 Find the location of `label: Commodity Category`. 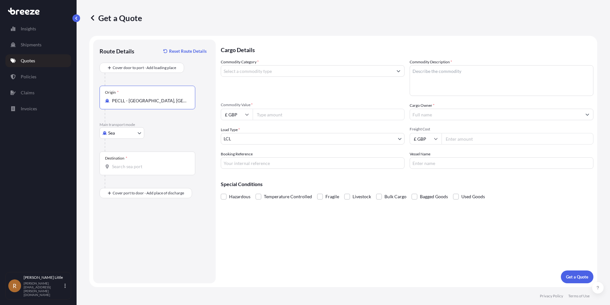

label: Commodity Category is located at coordinates (240, 62).